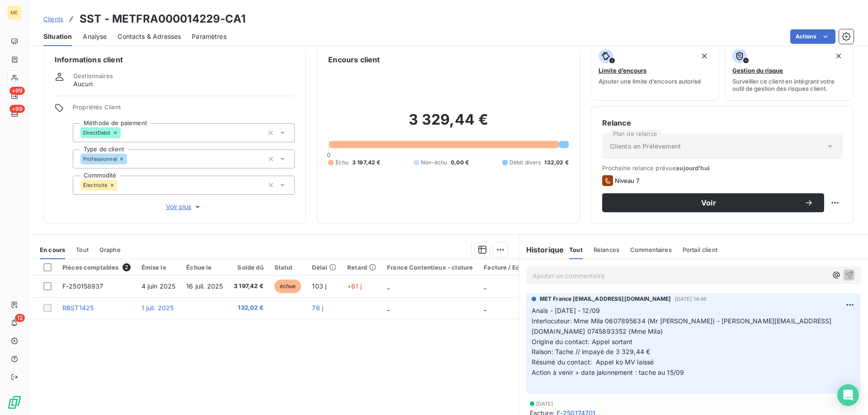 The width and height of the screenshot is (868, 415). I want to click on span: Clients en Prélèvement, so click(645, 146).